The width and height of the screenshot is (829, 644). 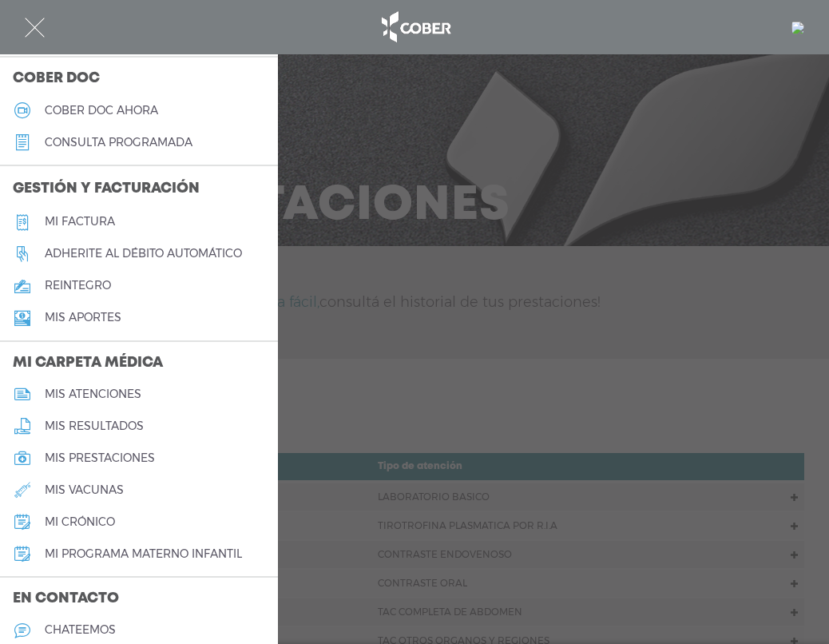 What do you see at coordinates (78, 285) in the screenshot?
I see `h5: reintegro` at bounding box center [78, 285].